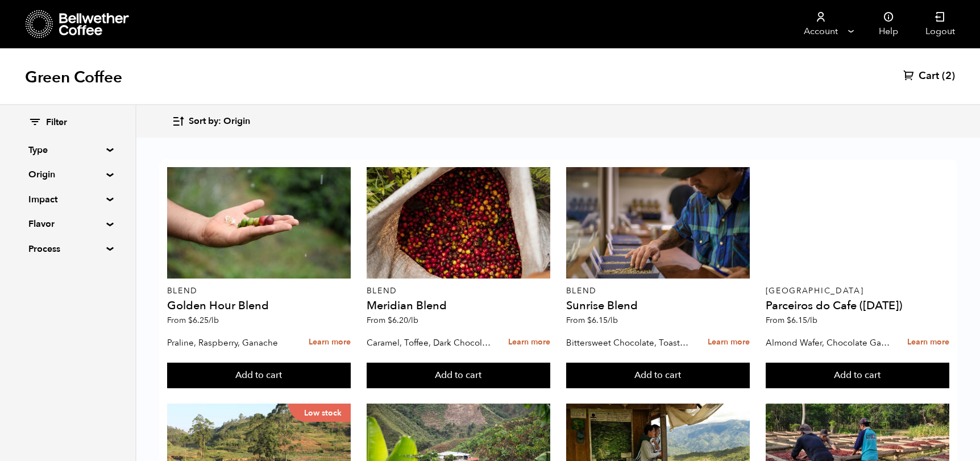 The width and height of the screenshot is (980, 461). Describe the element at coordinates (403, 320) in the screenshot. I see `bdi: 6.20` at that location.